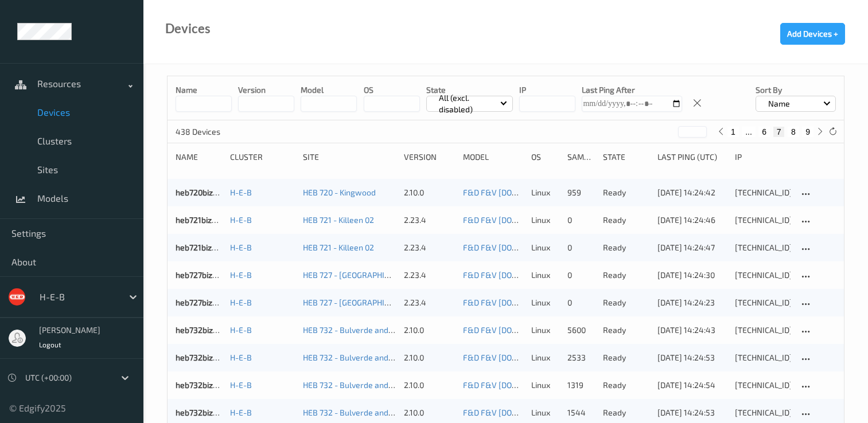 Image resolution: width=868 pixels, height=423 pixels. I want to click on a: heb732bizedg58, so click(206, 357).